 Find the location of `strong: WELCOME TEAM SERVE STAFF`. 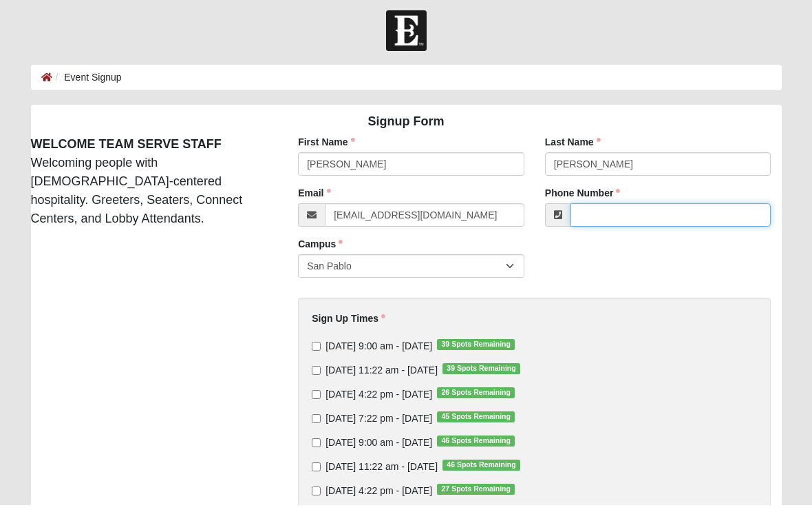

strong: WELCOME TEAM SERVE STAFF is located at coordinates (126, 151).